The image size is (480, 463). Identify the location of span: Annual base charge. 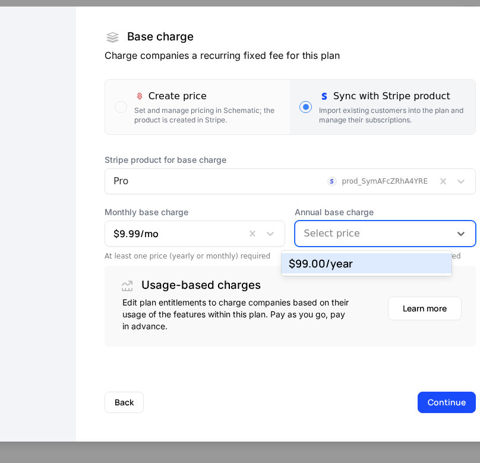
(385, 212).